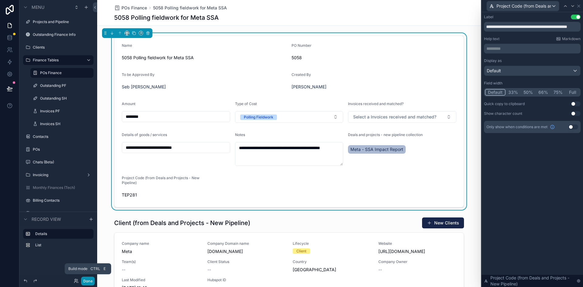 This screenshot has height=287, width=583. What do you see at coordinates (63, 137) in the screenshot?
I see `label: Contacts` at bounding box center [63, 137].